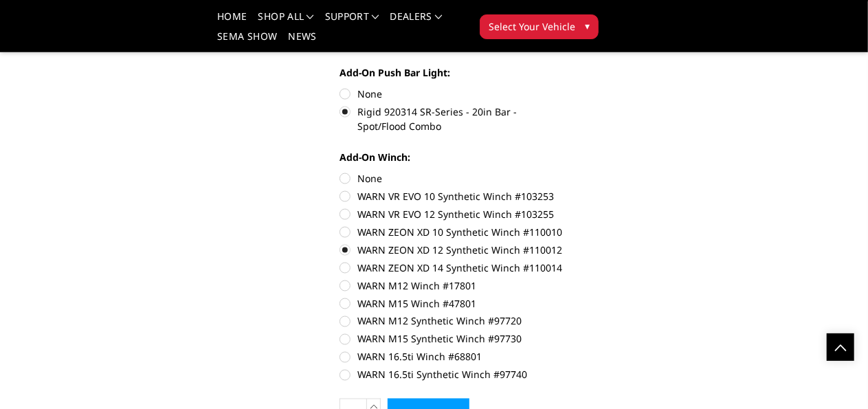 The image size is (868, 409). What do you see at coordinates (450, 214) in the screenshot?
I see `label: WARN VR EVO 12 Synthetic Winch #103255` at bounding box center [450, 214].